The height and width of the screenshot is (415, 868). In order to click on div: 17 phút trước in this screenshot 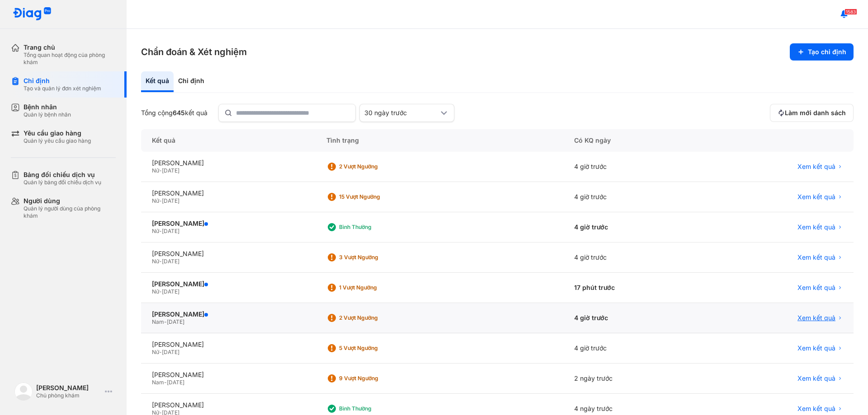, I will do `click(633, 288)`.